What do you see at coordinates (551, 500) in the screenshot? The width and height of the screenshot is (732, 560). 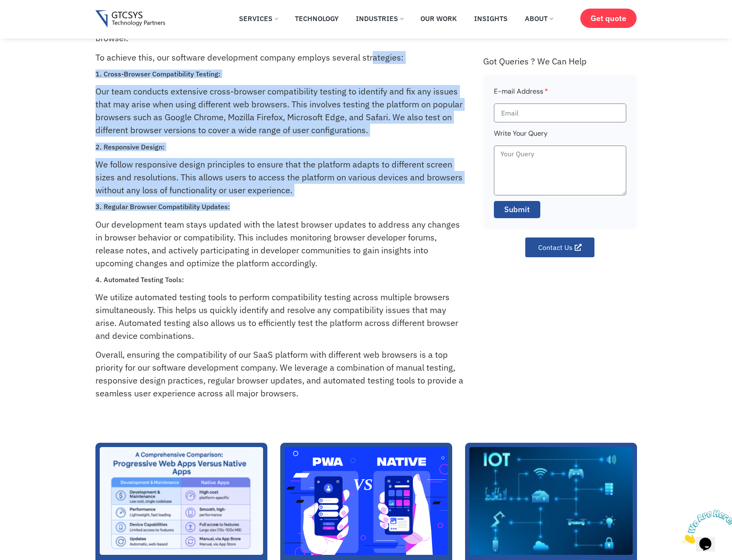 I see `img: IOT` at bounding box center [551, 500].